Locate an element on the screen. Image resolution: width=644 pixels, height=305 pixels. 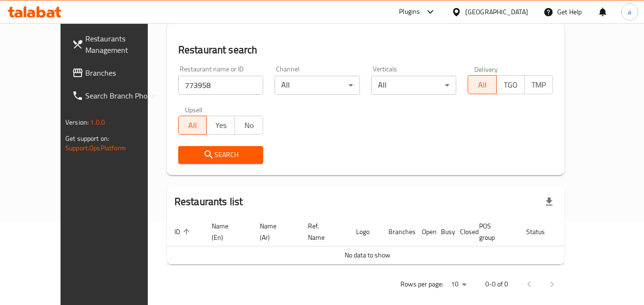
span: TGO is located at coordinates (510, 85).